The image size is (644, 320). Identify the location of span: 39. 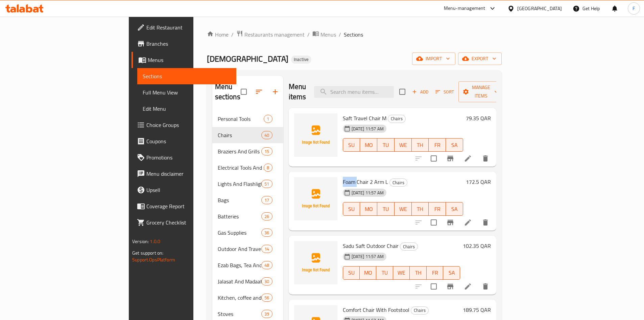
(267, 314).